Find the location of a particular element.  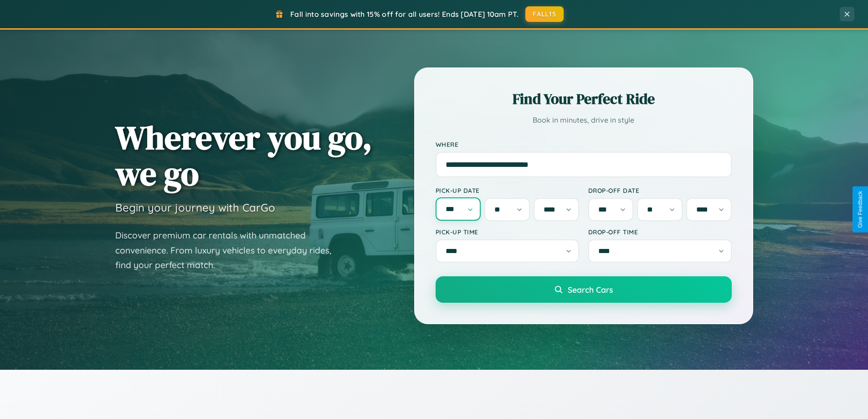

label: Drop-off Time is located at coordinates (660, 231).